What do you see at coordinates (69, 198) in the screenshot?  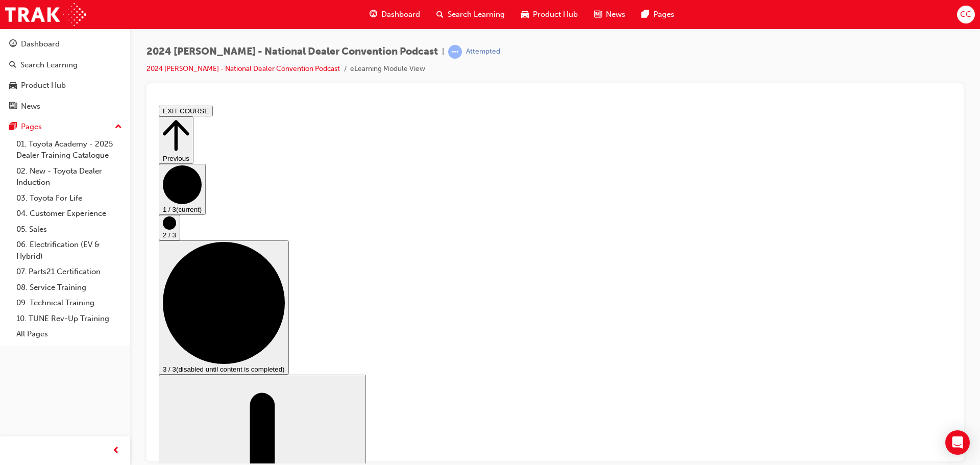 I see `a: 03. Toyota For Life` at bounding box center [69, 198].